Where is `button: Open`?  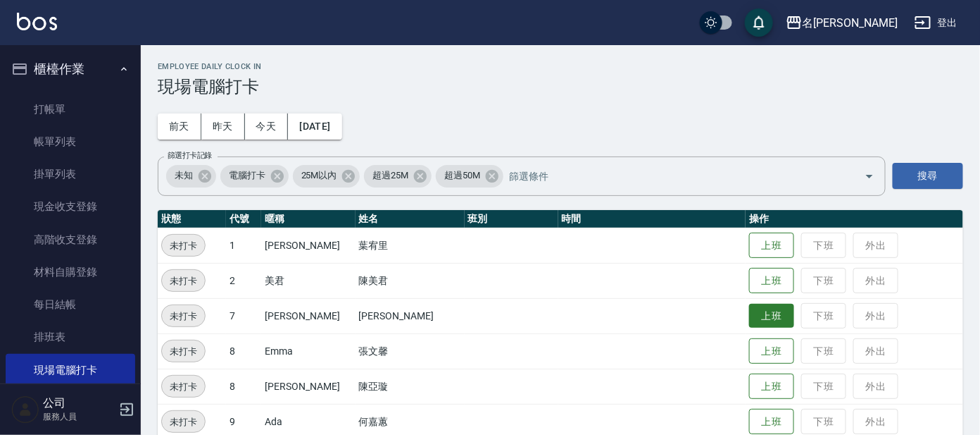 button: Open is located at coordinates (870, 176).